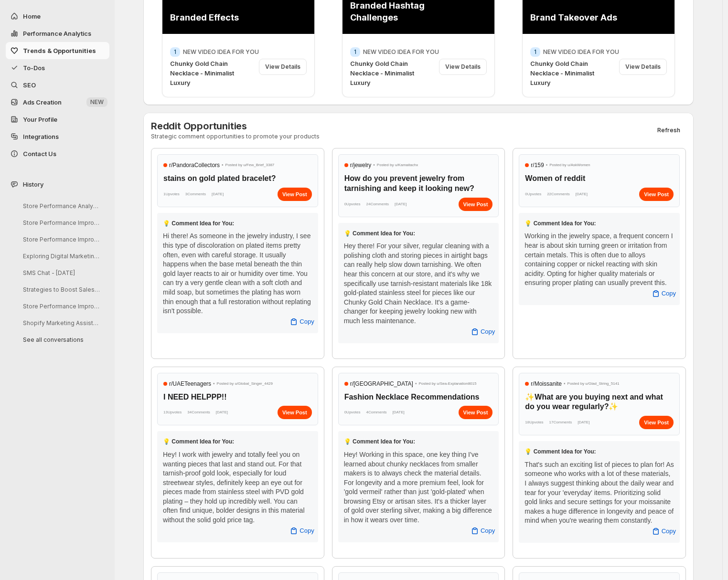 This screenshot has width=728, height=580. Describe the element at coordinates (61, 206) in the screenshot. I see `button: Store Performance Analysis and Suggestions` at that location.